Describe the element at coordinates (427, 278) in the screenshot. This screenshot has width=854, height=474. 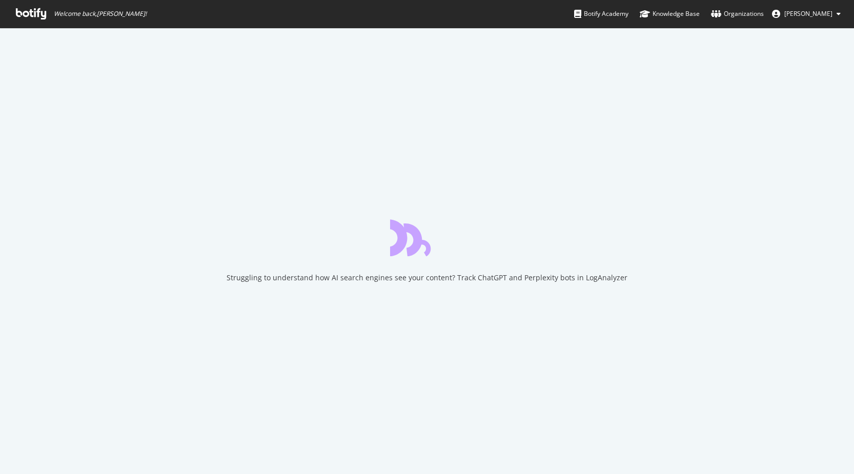
I see `div: Struggling to understand how AI search engines see your content? Track ChatGPT and Perplexity bot...` at that location.